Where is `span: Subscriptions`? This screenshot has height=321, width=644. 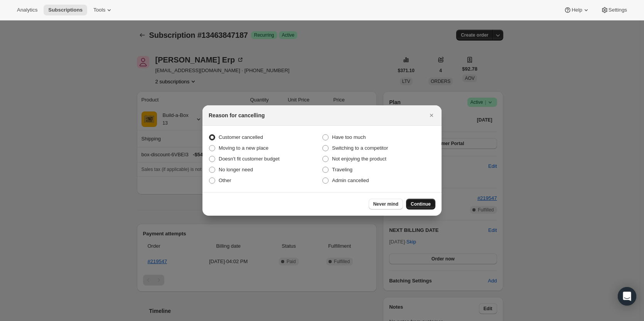
span: Subscriptions is located at coordinates (65, 10).